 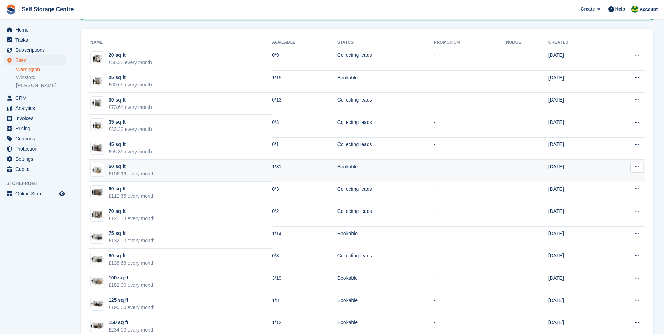 What do you see at coordinates (304, 237) in the screenshot?
I see `td: 1/14` at bounding box center [304, 237].